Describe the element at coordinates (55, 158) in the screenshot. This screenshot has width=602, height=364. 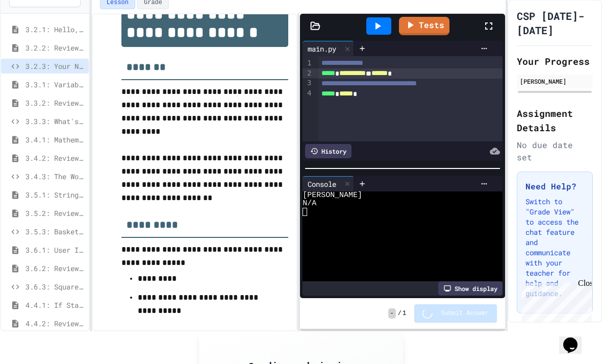
I see `span: 3.4.2: Review - Mathematical Operators` at that location.